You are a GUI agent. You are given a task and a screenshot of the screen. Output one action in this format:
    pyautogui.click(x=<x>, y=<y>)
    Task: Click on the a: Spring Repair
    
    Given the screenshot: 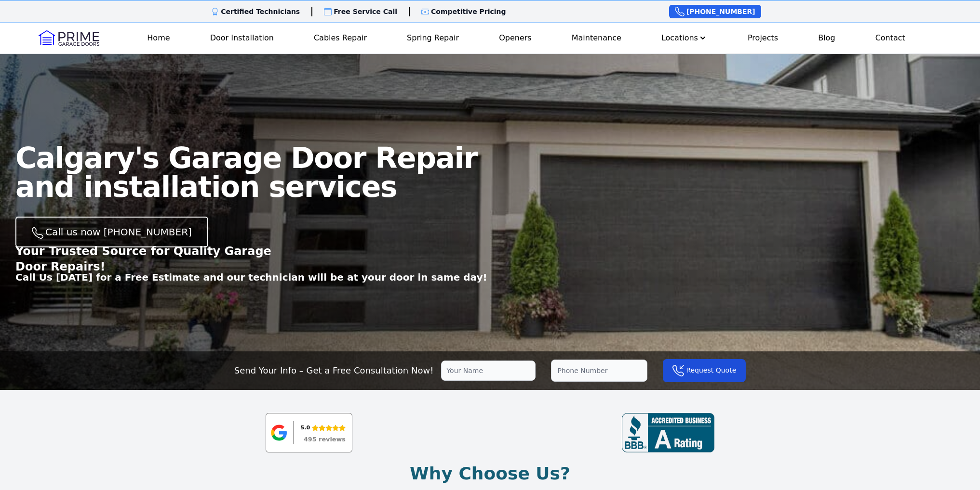 What is the action you would take?
    pyautogui.click(x=433, y=38)
    